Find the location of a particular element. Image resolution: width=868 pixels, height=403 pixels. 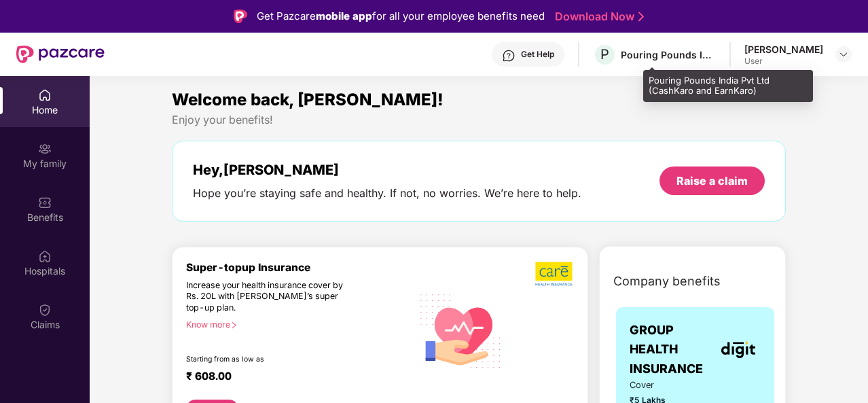

div: Starting from as low as is located at coordinates (270, 359).